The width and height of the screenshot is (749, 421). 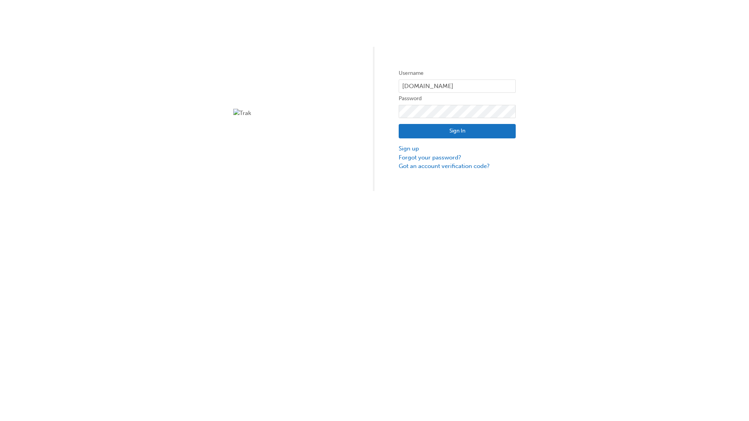 I want to click on img: Trak, so click(x=292, y=113).